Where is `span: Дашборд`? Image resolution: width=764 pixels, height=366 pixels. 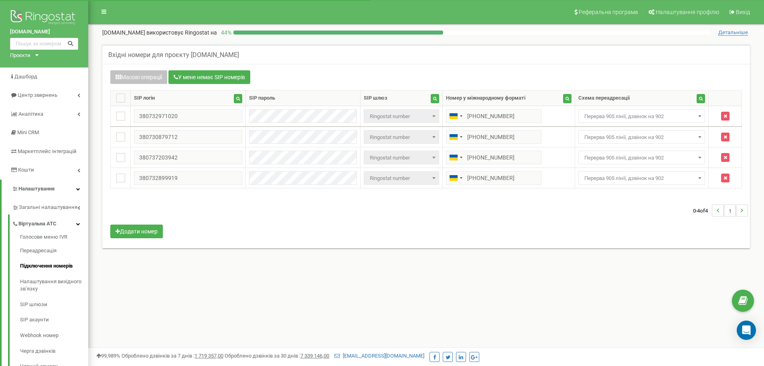 span: Дашборд is located at coordinates (26, 76).